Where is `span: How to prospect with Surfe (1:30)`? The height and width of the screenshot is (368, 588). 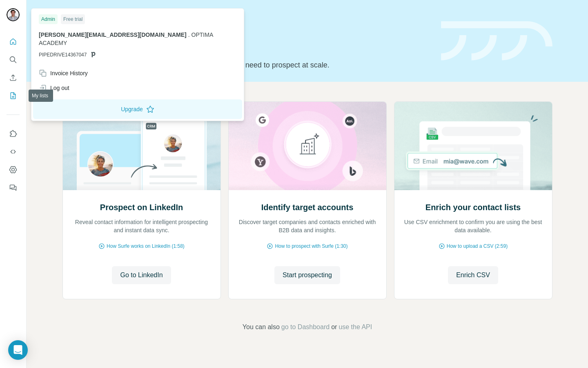 span: How to prospect with Surfe (1:30) is located at coordinates (311, 246).